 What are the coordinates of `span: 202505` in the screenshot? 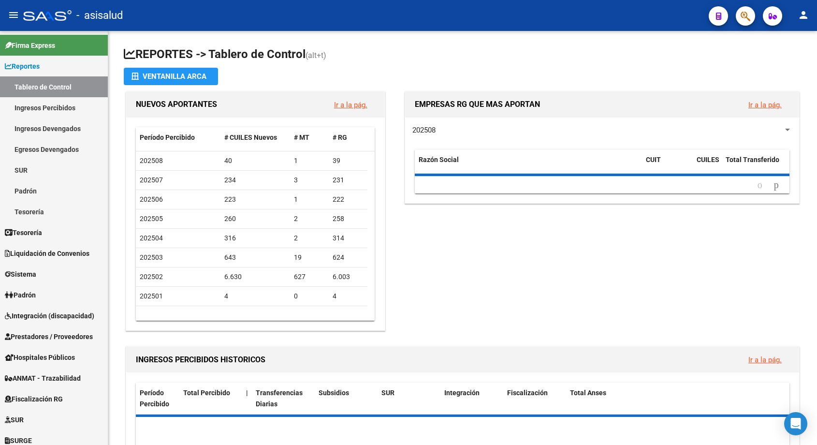 It's located at (151, 218).